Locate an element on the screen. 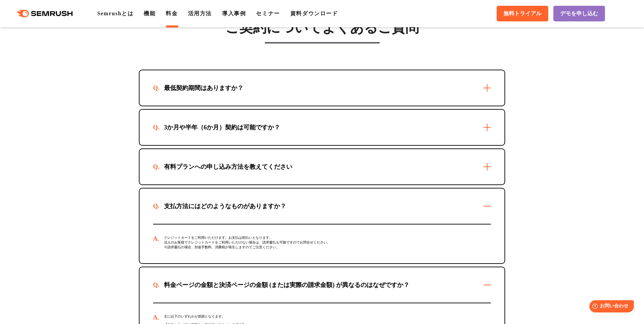 The width and height of the screenshot is (644, 324). a: 機能 is located at coordinates (149, 13).